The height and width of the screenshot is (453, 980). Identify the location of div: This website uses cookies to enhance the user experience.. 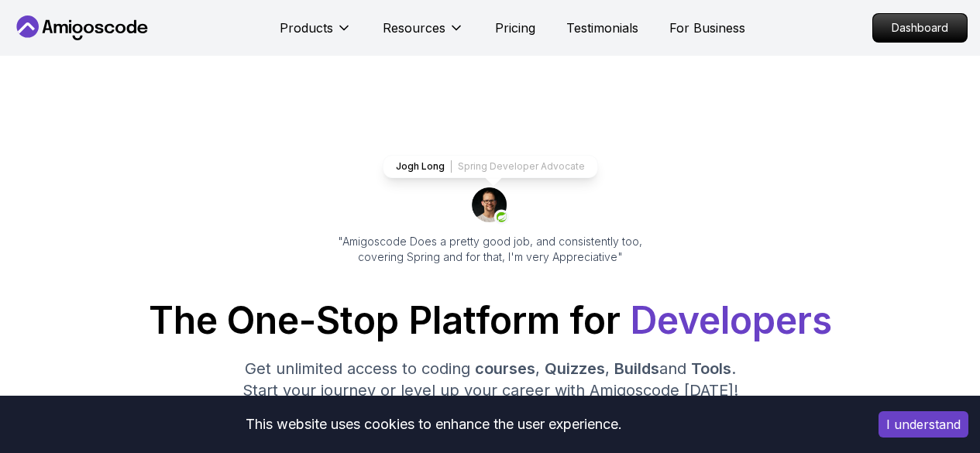
(433, 425).